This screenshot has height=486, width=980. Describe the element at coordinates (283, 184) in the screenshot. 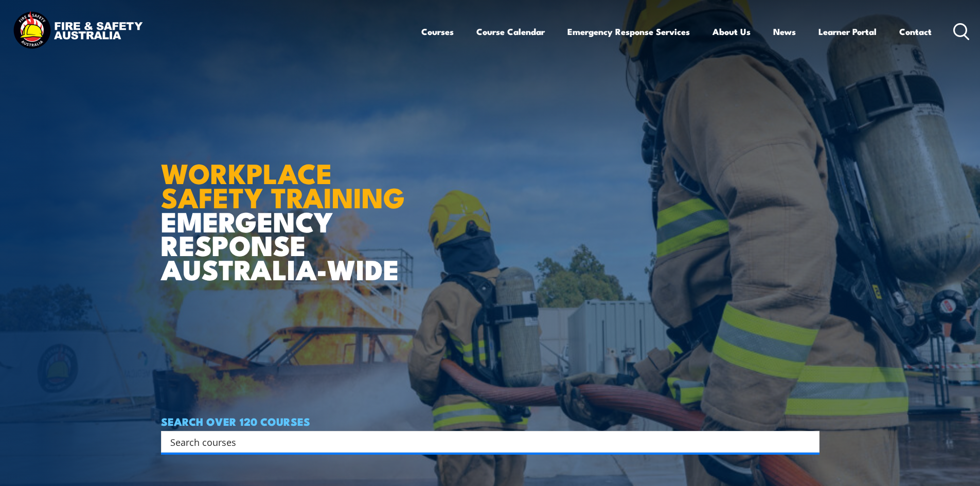

I see `strong: WORKPLACE SAFETY TRAINING` at that location.